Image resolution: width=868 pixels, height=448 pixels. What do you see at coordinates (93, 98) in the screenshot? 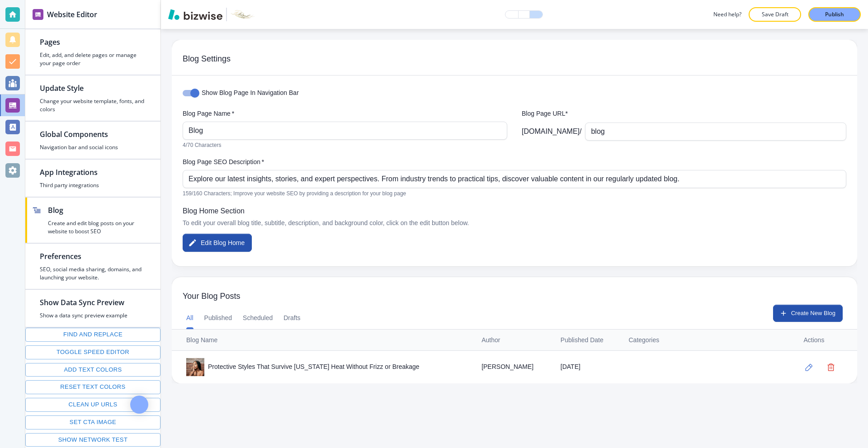
I see `button: Update StyleChange your website template, fonts, and colors` at bounding box center [93, 98].